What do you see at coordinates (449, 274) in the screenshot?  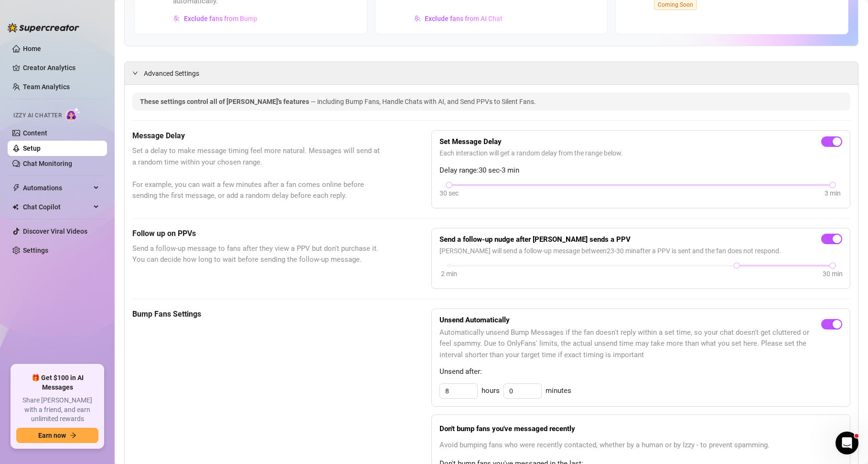 I see `div: 2 min` at bounding box center [449, 274].